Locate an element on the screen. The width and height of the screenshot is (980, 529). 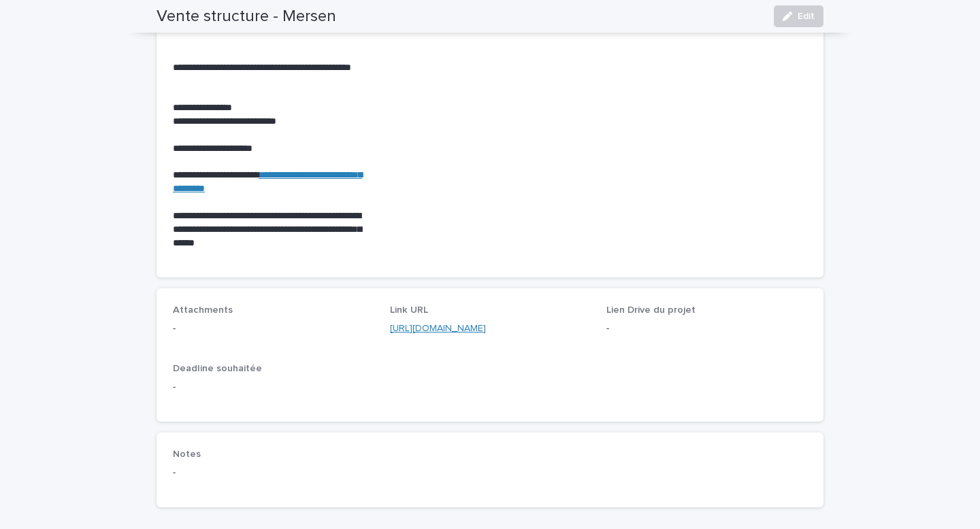
span: Attachments is located at coordinates (203, 310).